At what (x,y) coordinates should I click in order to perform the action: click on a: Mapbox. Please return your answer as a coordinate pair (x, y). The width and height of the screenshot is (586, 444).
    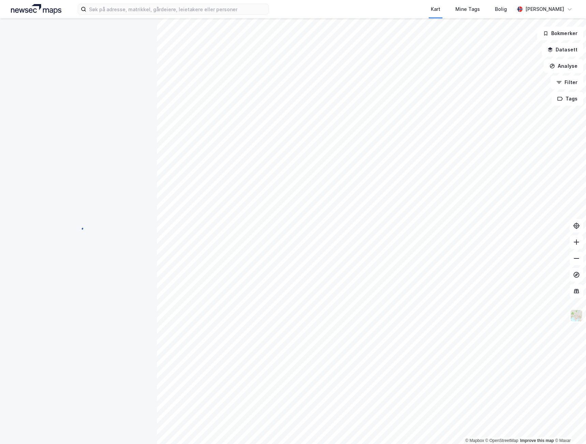
    Looking at the image, I should click on (474, 441).